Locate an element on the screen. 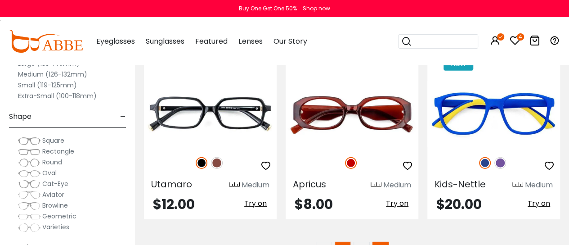  img: Purple is located at coordinates (500, 163).